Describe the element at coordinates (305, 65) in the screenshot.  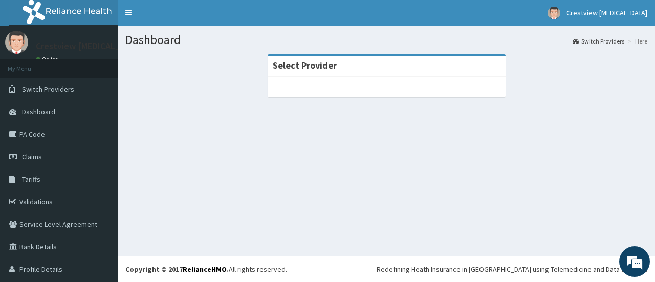
I see `strong: Select Provider` at that location.